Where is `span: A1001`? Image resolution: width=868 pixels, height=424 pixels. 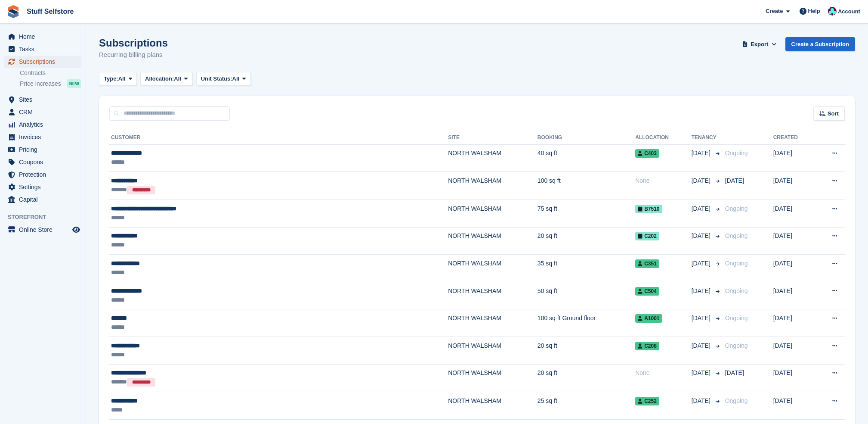
span: A1001 is located at coordinates (648, 319).